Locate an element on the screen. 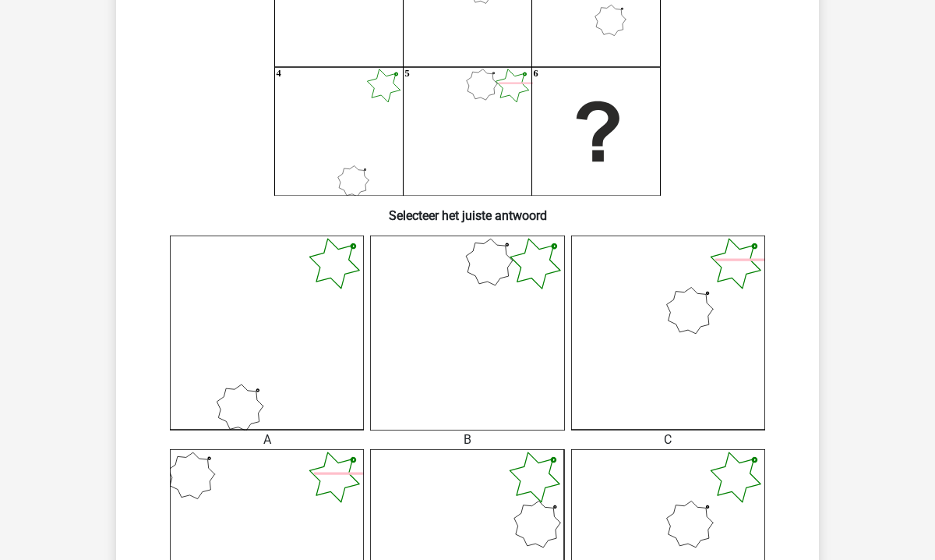 The image size is (935, 560). text: 4 is located at coordinates (279, 74).